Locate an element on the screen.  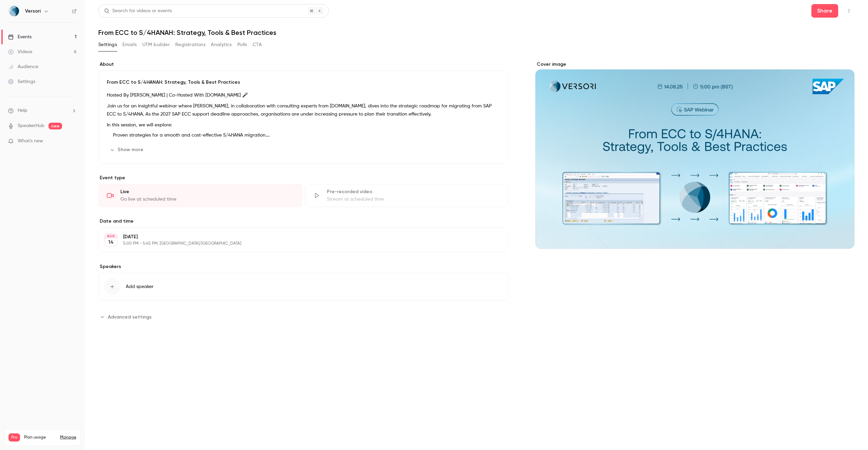
button: Add speaker is located at coordinates (303, 287).